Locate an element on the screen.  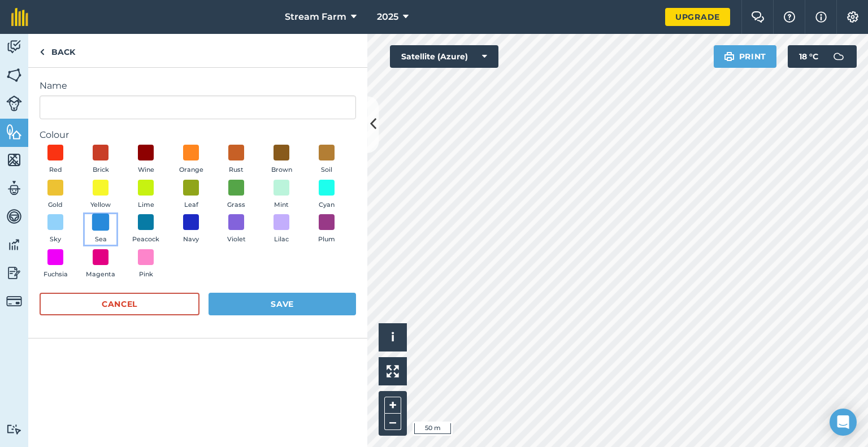
span: Wine is located at coordinates (146, 170).